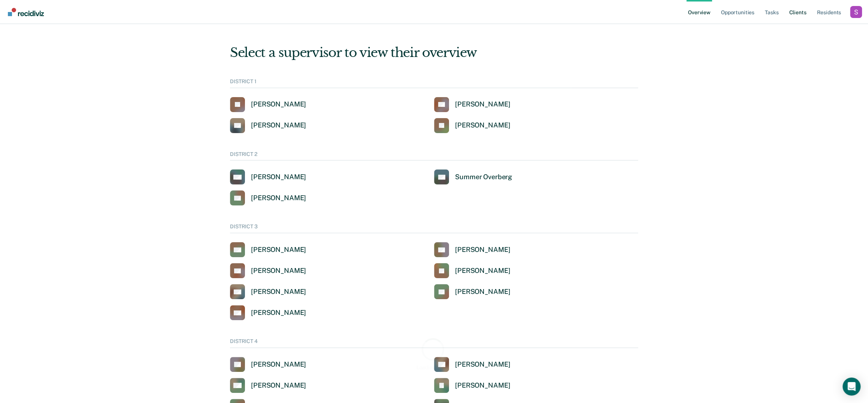  I want to click on a: Summer Overberg, so click(473, 177).